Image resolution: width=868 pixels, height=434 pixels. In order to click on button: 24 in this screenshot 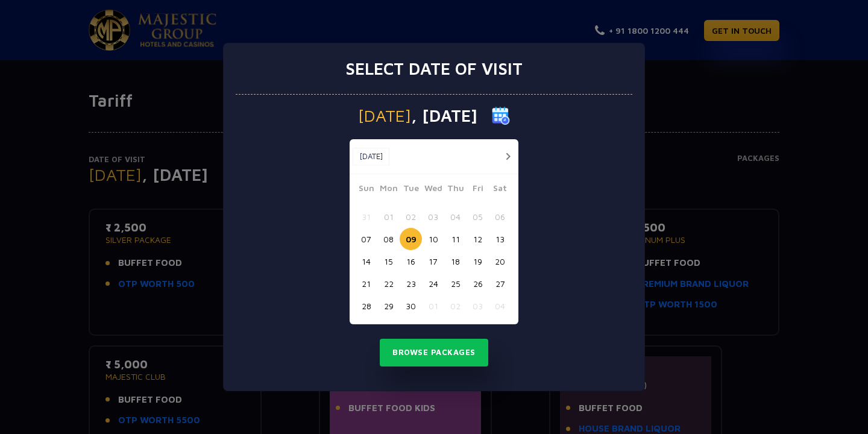, I will do `click(432, 283)`.